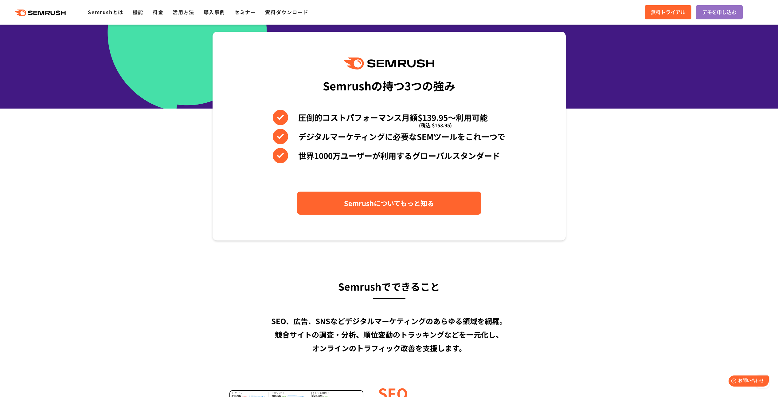 This screenshot has width=778, height=397. I want to click on a: 資料ダウンロード, so click(287, 12).